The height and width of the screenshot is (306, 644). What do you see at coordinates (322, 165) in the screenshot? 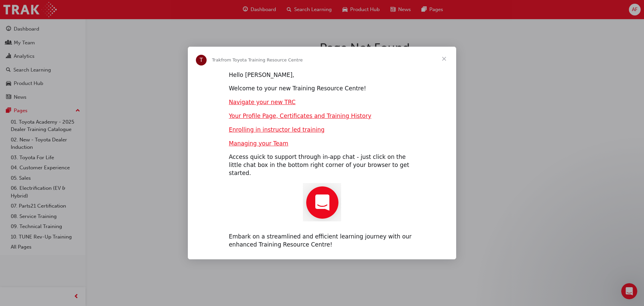
I see `div: Access quick to support through in-app chat - just click on the little chat box in the bottom rig...` at bounding box center [322, 165].